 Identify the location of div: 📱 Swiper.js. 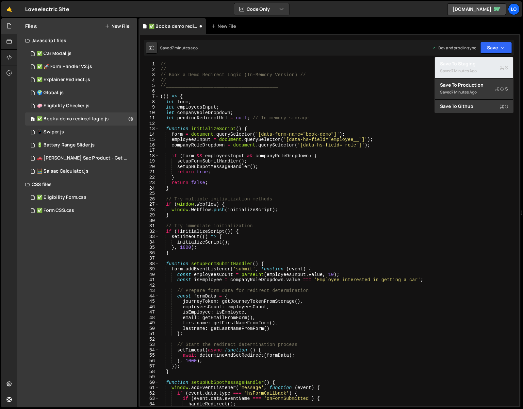
(50, 132).